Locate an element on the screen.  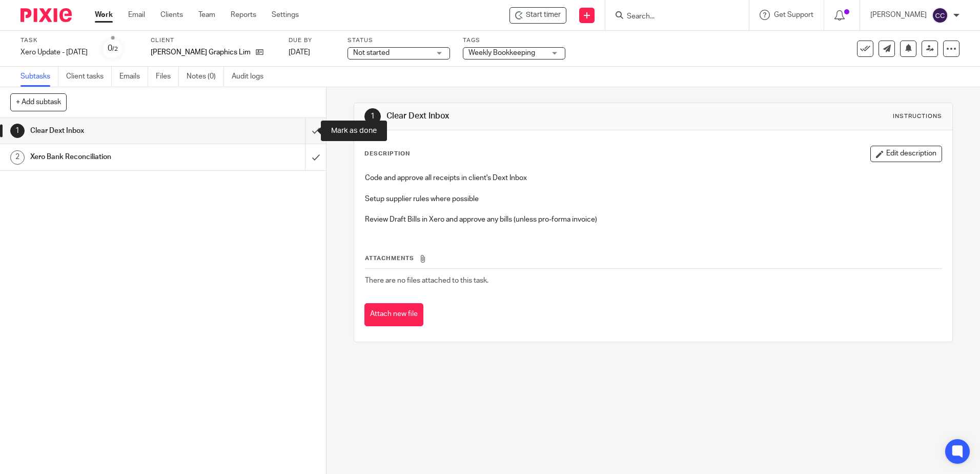
p: Setup supplier rules where possible is located at coordinates (653, 199).